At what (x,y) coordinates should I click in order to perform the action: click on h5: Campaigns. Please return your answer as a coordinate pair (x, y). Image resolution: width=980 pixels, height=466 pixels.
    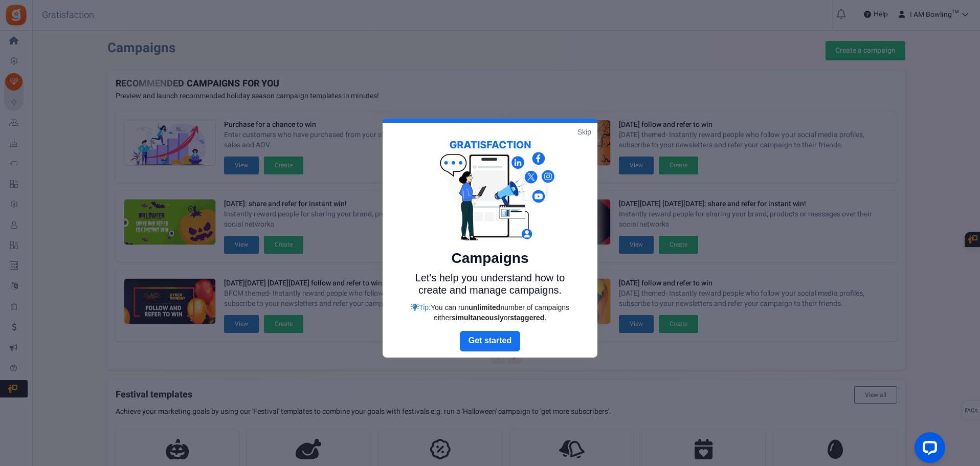
    Looking at the image, I should click on (490, 258).